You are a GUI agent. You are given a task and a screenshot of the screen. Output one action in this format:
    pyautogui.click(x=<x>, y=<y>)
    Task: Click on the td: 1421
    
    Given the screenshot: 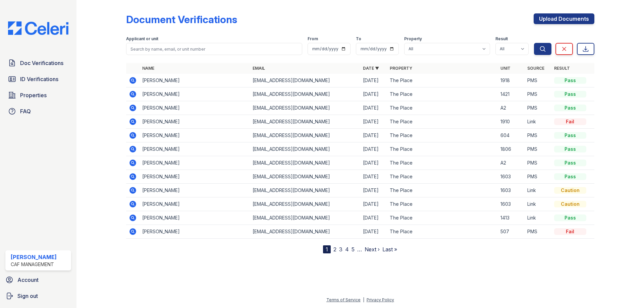 What is the action you would take?
    pyautogui.click(x=511, y=94)
    